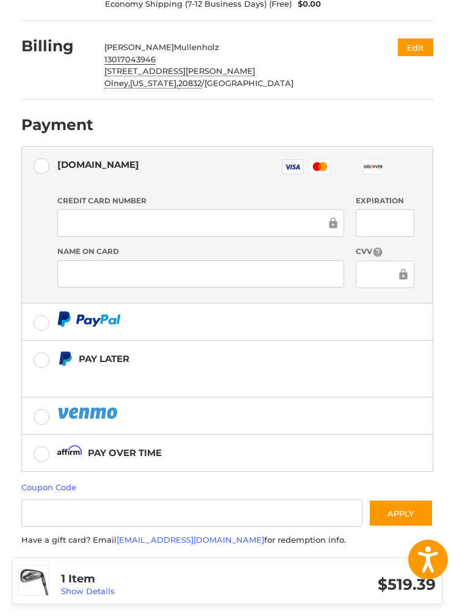 The width and height of the screenshot is (454, 616). What do you see at coordinates (201, 201) in the screenshot?
I see `label: Credit Card Number` at bounding box center [201, 201].